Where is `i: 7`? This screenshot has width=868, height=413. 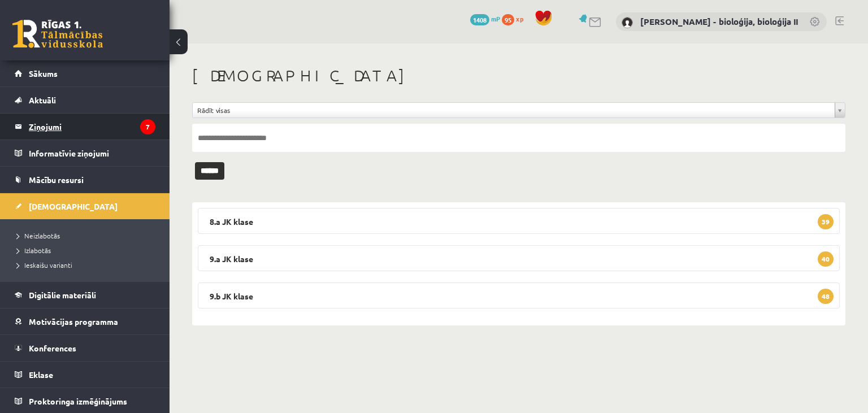 i: 7 is located at coordinates (147, 127).